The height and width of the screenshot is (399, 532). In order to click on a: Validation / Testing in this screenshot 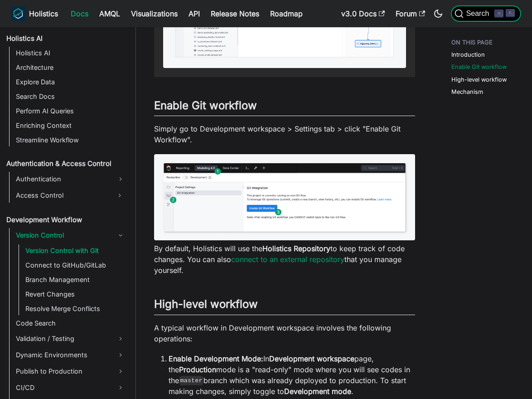, I will do `click(70, 338)`.